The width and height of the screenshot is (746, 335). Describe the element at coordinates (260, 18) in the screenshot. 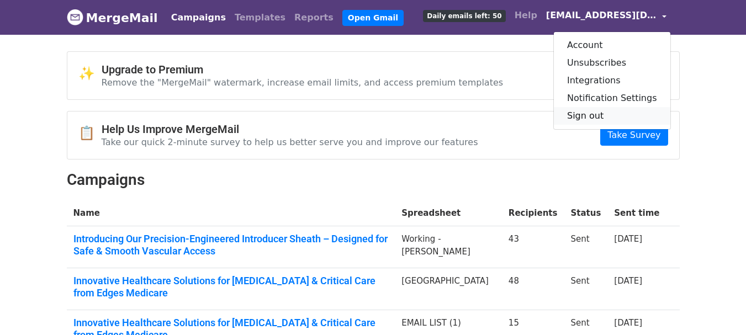

I see `a: Templates` at that location.